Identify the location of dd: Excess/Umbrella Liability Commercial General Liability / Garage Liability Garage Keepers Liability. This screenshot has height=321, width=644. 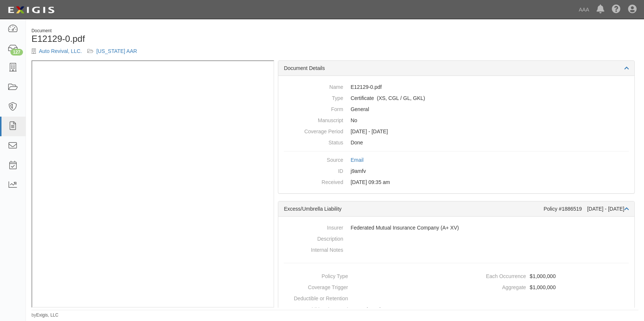
(456, 98).